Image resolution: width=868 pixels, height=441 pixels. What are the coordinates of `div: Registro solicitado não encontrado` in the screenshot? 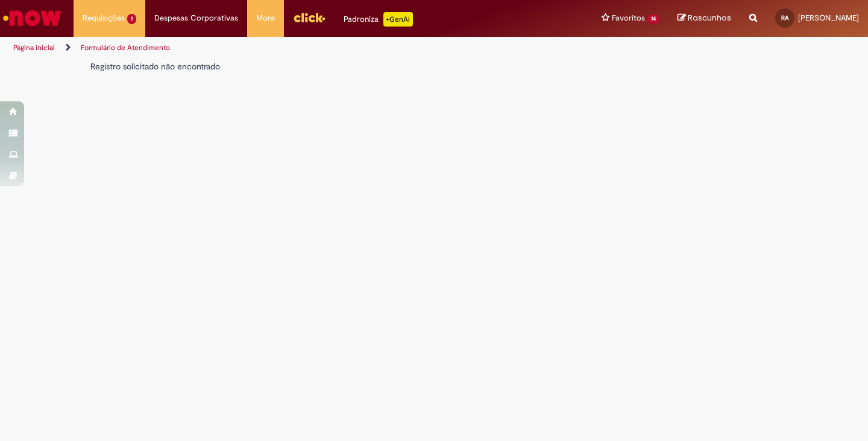 It's located at (345, 66).